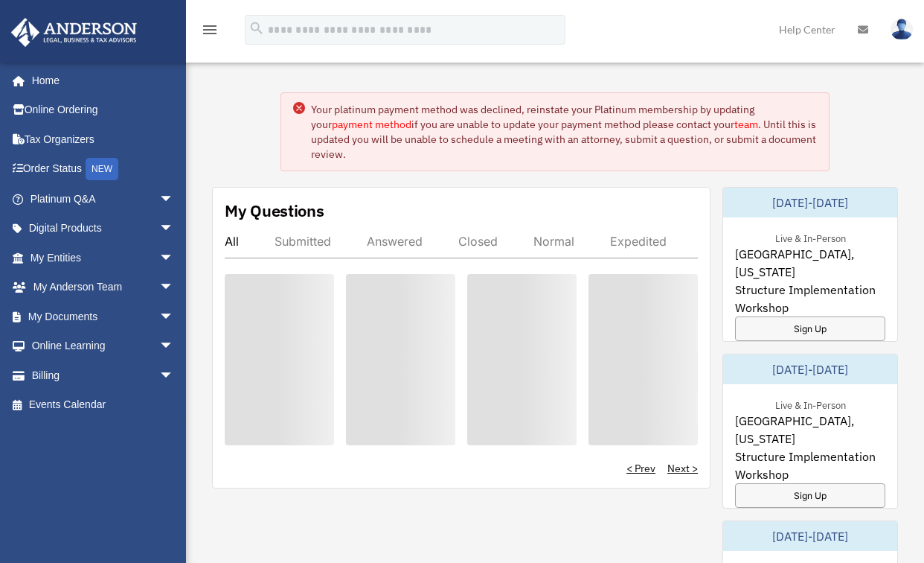  I want to click on img: User Pic, so click(901, 29).